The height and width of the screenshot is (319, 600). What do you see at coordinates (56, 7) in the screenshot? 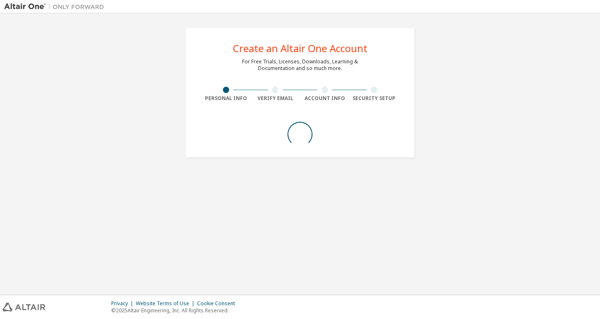
I see `img: Altair One` at bounding box center [56, 7].